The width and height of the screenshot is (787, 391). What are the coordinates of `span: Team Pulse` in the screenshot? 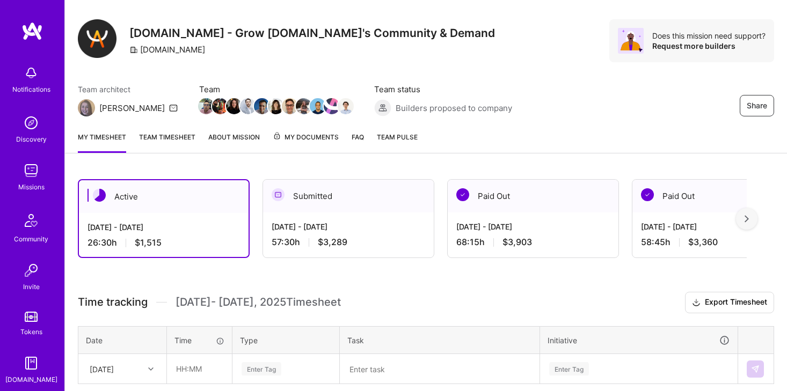 It's located at (397, 137).